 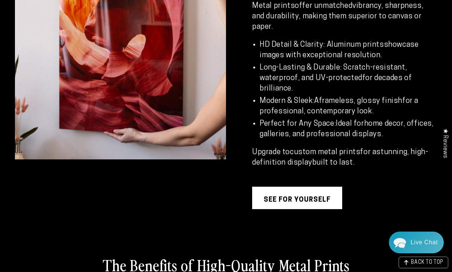 What do you see at coordinates (298, 124) in the screenshot?
I see `strong: Perfect for Any Space:` at bounding box center [298, 124].